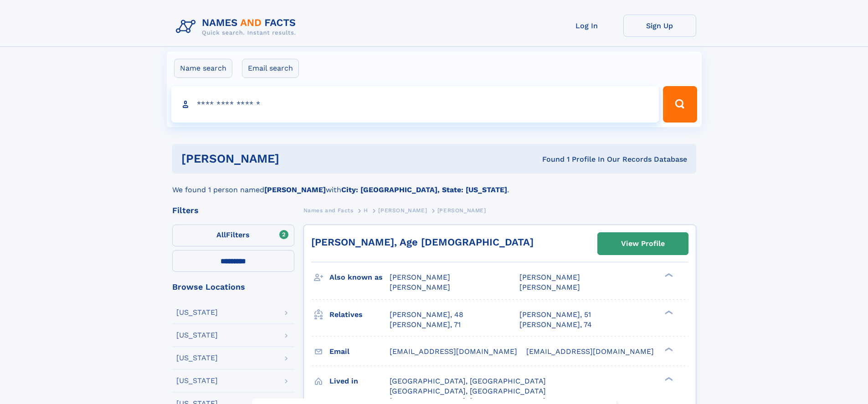 The width and height of the screenshot is (868, 404). Describe the element at coordinates (360, 277) in the screenshot. I see `h3: Also known as` at that location.